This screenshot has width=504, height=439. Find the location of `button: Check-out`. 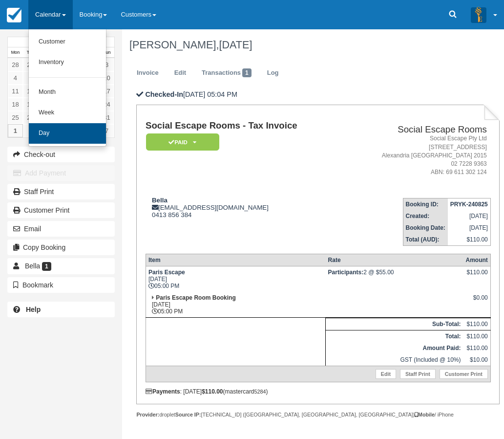

button: Check-out is located at coordinates (61, 155).